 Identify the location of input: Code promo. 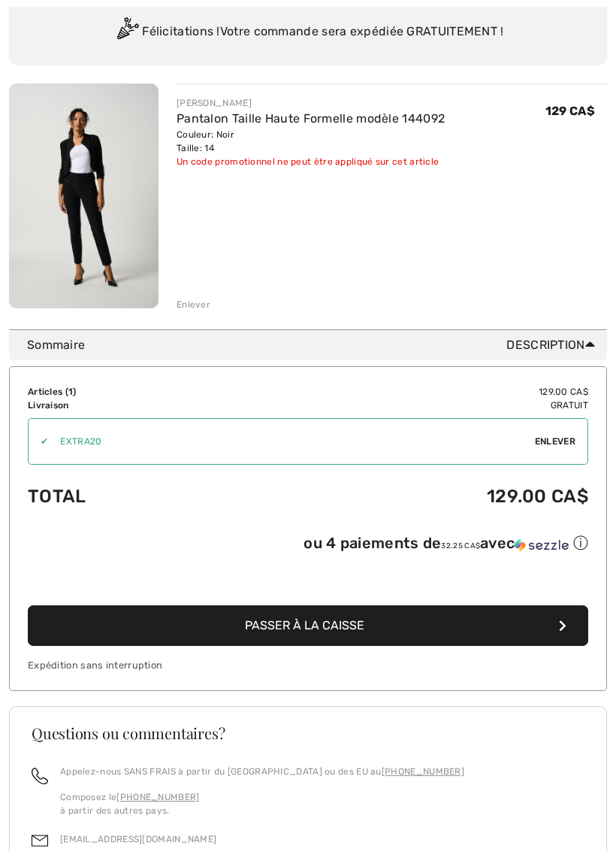
(291, 442).